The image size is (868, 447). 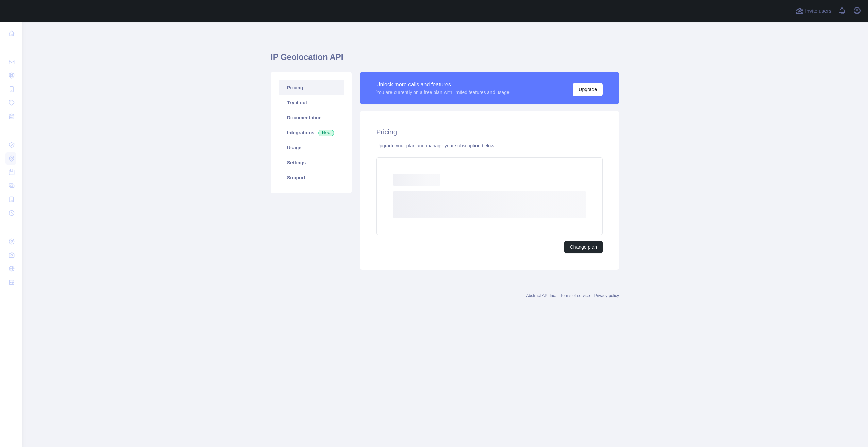 I want to click on a: Usage, so click(x=311, y=147).